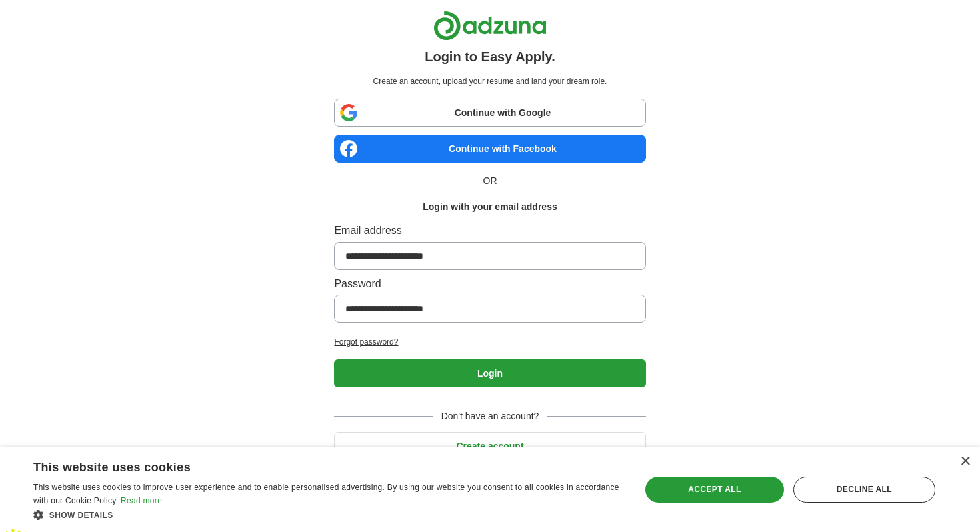  What do you see at coordinates (490, 342) in the screenshot?
I see `a: Forgot password?` at bounding box center [490, 342].